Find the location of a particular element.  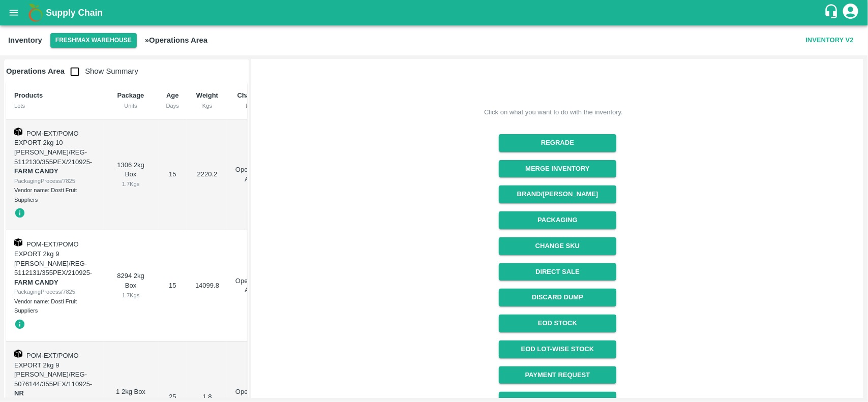

a: Supply Chain is located at coordinates (435, 13).